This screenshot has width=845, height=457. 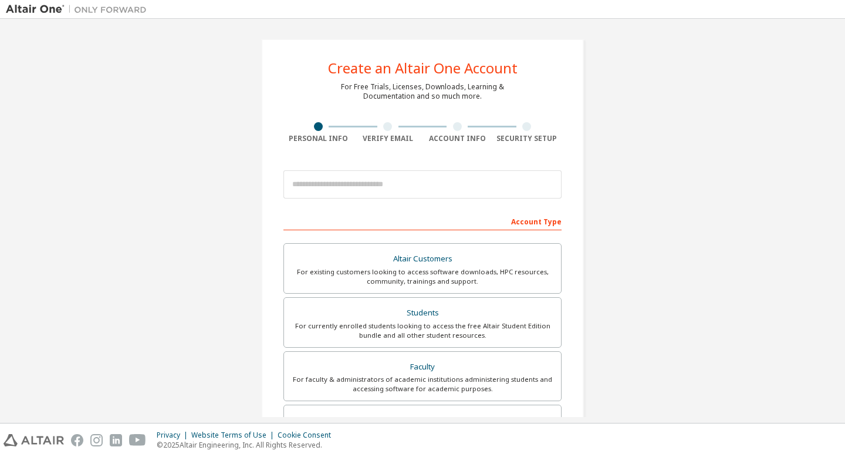 I want to click on div: Account Info, so click(x=457, y=139).